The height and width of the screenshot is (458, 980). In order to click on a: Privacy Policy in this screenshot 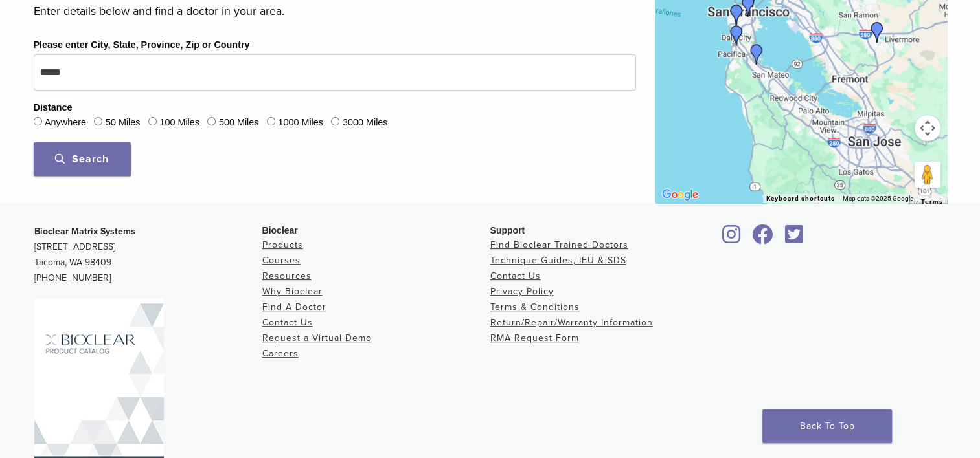, I will do `click(522, 292)`.